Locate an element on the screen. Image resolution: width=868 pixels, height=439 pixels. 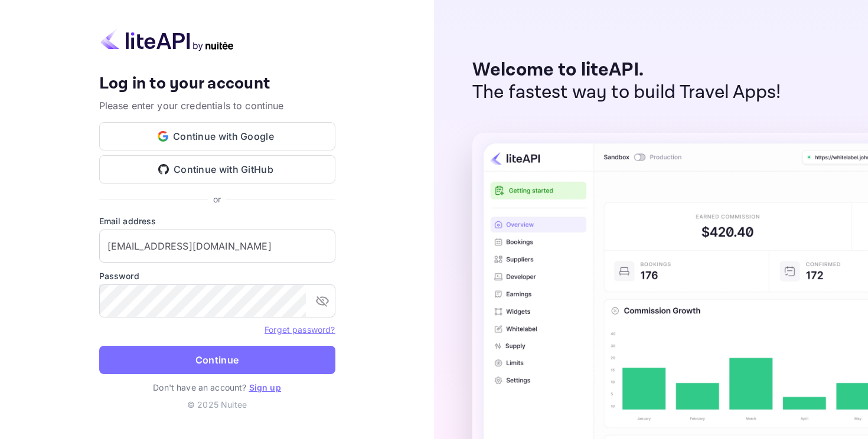
button: Continue is located at coordinates (218, 360).